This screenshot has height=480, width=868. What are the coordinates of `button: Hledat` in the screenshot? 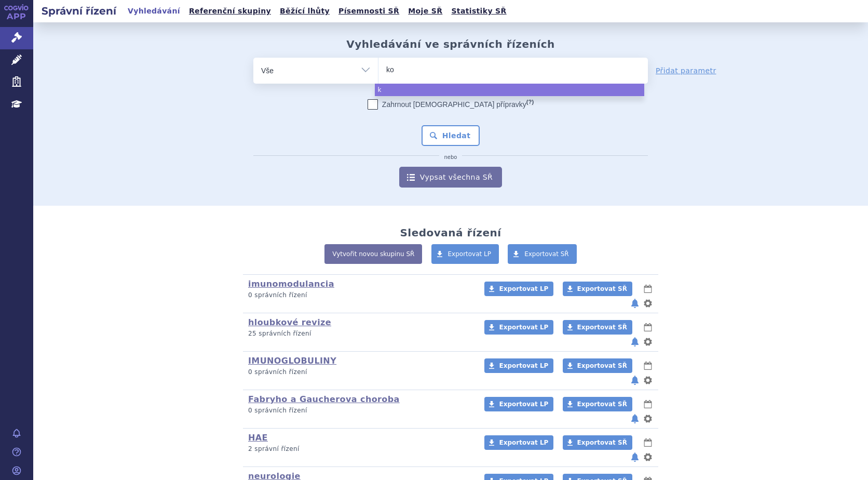 It's located at (451, 136).